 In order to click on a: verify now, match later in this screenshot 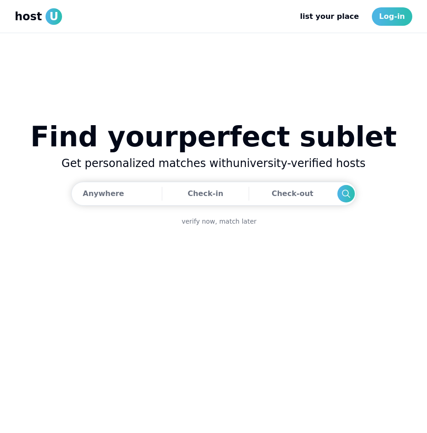, I will do `click(219, 221)`.